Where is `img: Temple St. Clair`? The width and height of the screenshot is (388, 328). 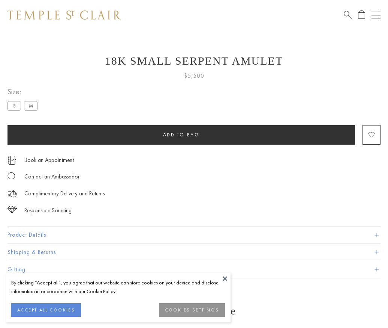
img: Temple St. Clair is located at coordinates (64, 15).